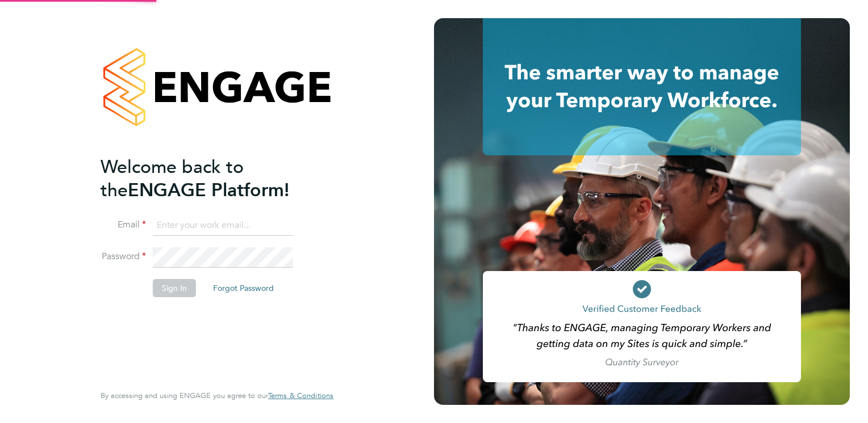 The width and height of the screenshot is (868, 423). What do you see at coordinates (211, 179) in the screenshot?
I see `h2: ENGAGE Platform!` at bounding box center [211, 179].